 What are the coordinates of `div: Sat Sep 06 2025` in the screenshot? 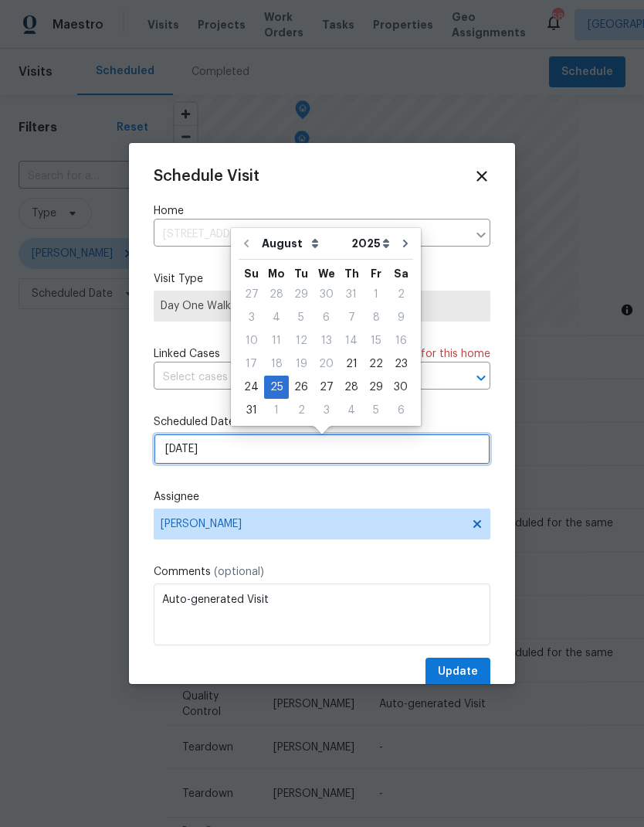 It's located at (400, 410).